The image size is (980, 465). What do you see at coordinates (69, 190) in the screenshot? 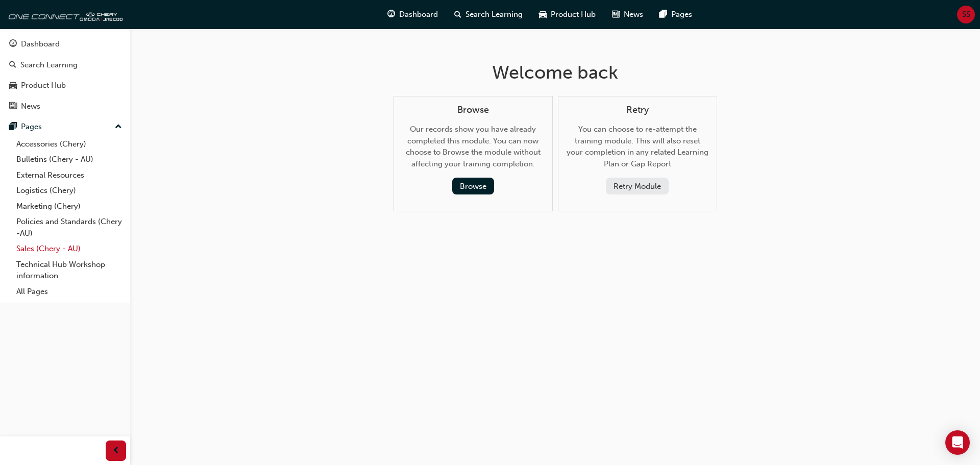
I see `a: Logistics (Chery)` at bounding box center [69, 190].